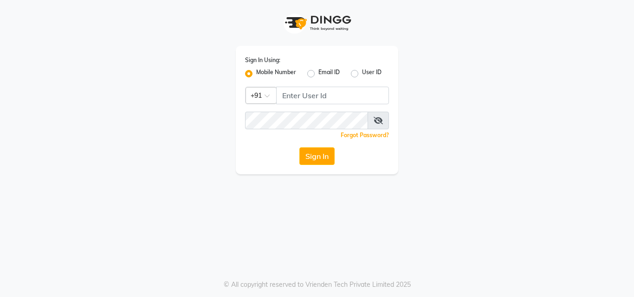 The width and height of the screenshot is (634, 297). Describe the element at coordinates (317, 23) in the screenshot. I see `img: logo1.svg` at that location.